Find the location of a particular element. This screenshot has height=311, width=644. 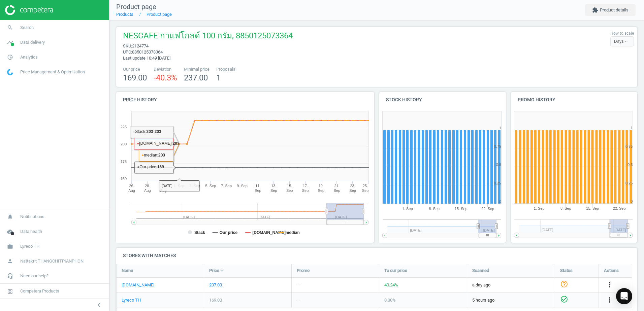

span: Price Management & Optimization is located at coordinates (52, 72).